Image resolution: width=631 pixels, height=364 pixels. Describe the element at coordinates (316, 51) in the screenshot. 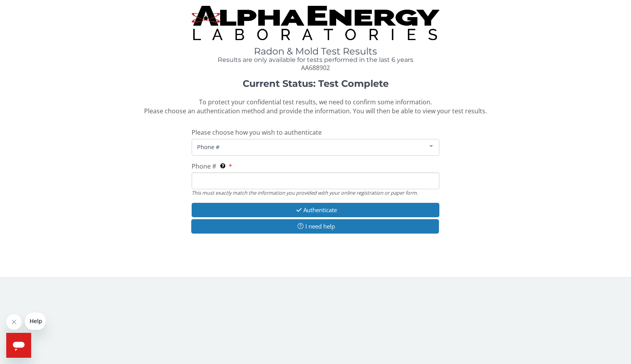

I see `h1: Radon & Mold Test Results` at that location.